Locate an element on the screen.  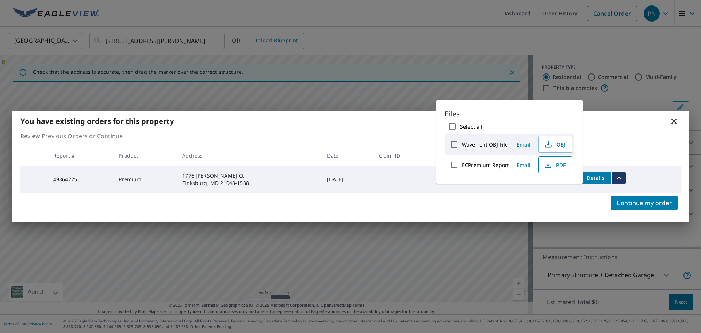
th: Report # is located at coordinates (80, 155).